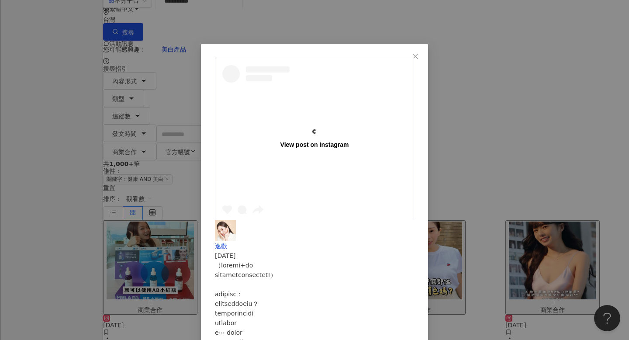 The height and width of the screenshot is (340, 629). What do you see at coordinates (415, 56) in the screenshot?
I see `button: Close` at bounding box center [415, 56].